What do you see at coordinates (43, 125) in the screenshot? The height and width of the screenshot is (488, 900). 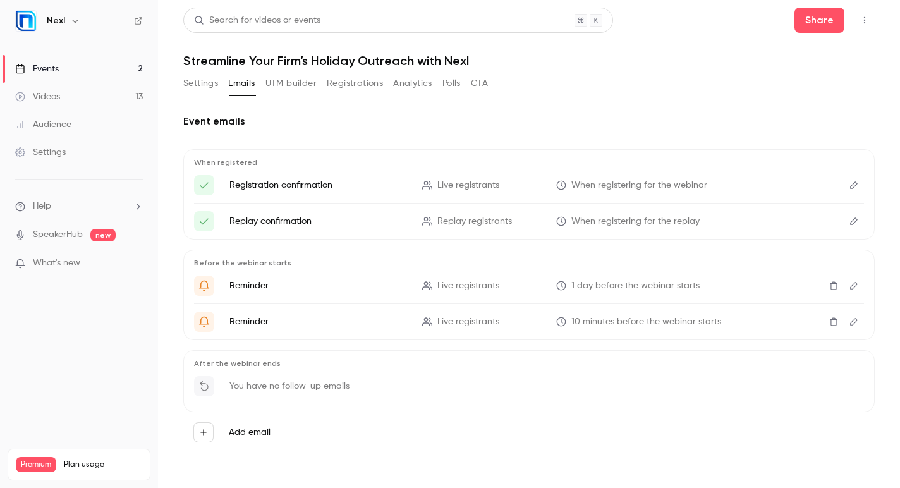 I see `div: Audience` at bounding box center [43, 125].